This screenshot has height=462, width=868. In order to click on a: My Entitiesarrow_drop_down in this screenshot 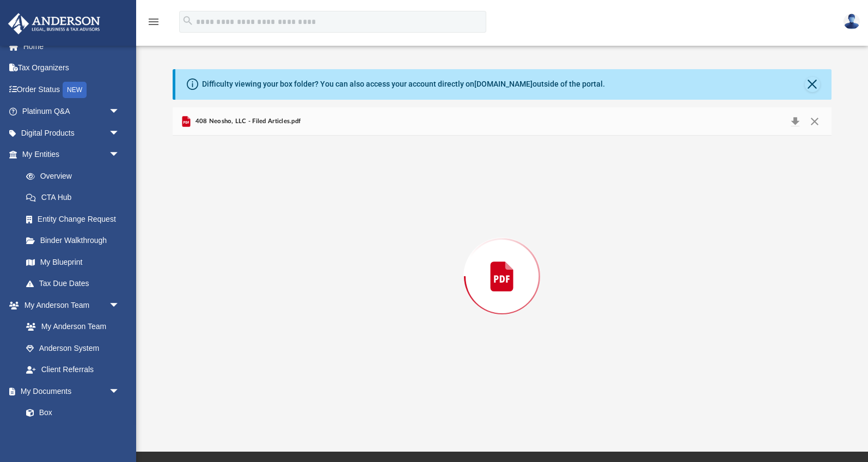, I will do `click(72, 155)`.